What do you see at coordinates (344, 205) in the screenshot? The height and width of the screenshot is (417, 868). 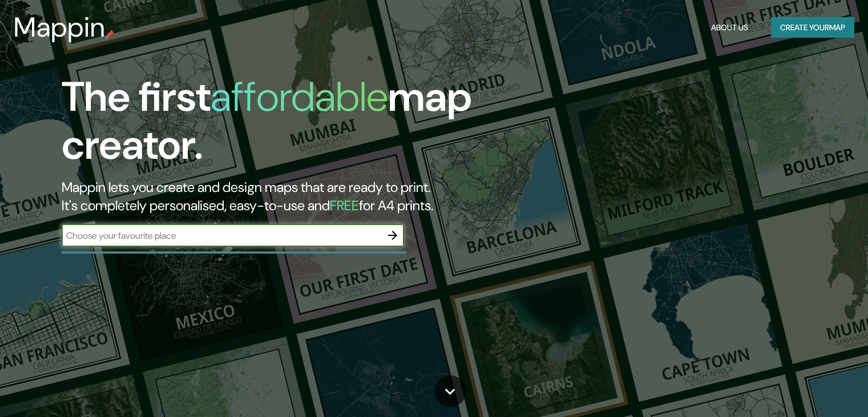 I see `h5: FREE` at bounding box center [344, 205].